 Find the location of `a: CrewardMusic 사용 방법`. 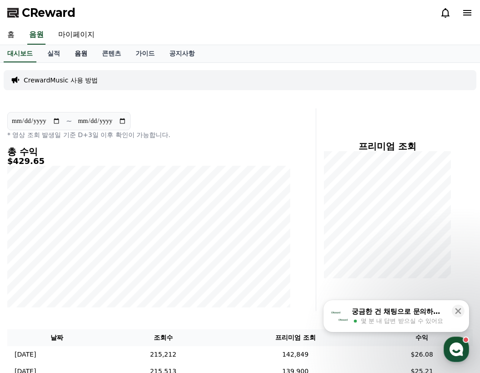

a: CrewardMusic 사용 방법 is located at coordinates (61, 80).